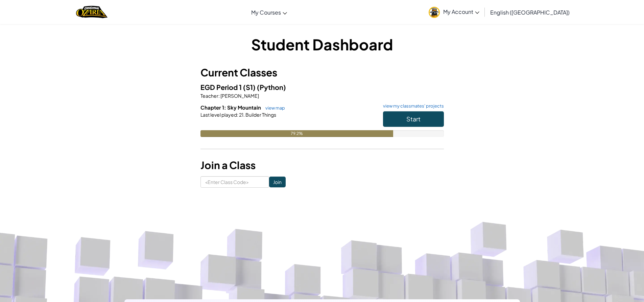  Describe the element at coordinates (272, 87) in the screenshot. I see `span: (Python)` at that location.